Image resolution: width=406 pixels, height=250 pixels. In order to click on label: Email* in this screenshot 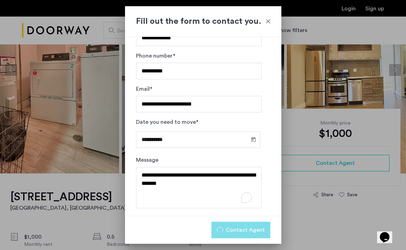, I will do `click(144, 89)`.